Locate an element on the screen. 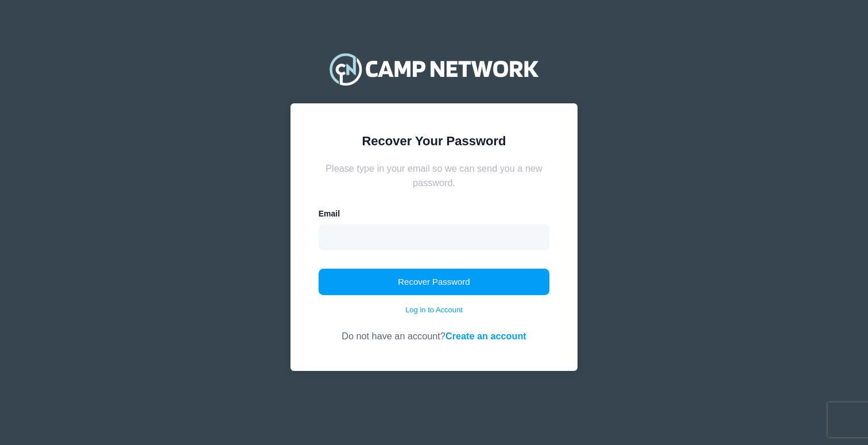 This screenshot has width=868, height=445. div: Please type in your email so we can send you a new password. is located at coordinates (434, 175).